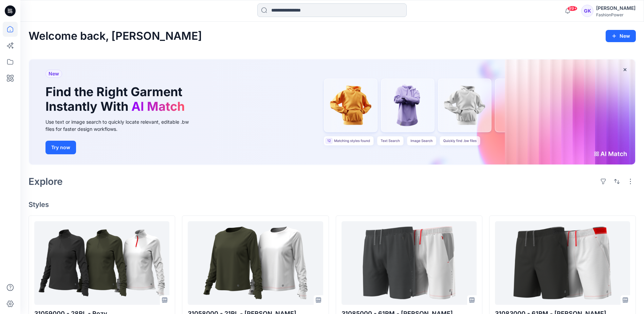 This screenshot has height=314, width=644. Describe the element at coordinates (587, 11) in the screenshot. I see `div: GK` at that location.